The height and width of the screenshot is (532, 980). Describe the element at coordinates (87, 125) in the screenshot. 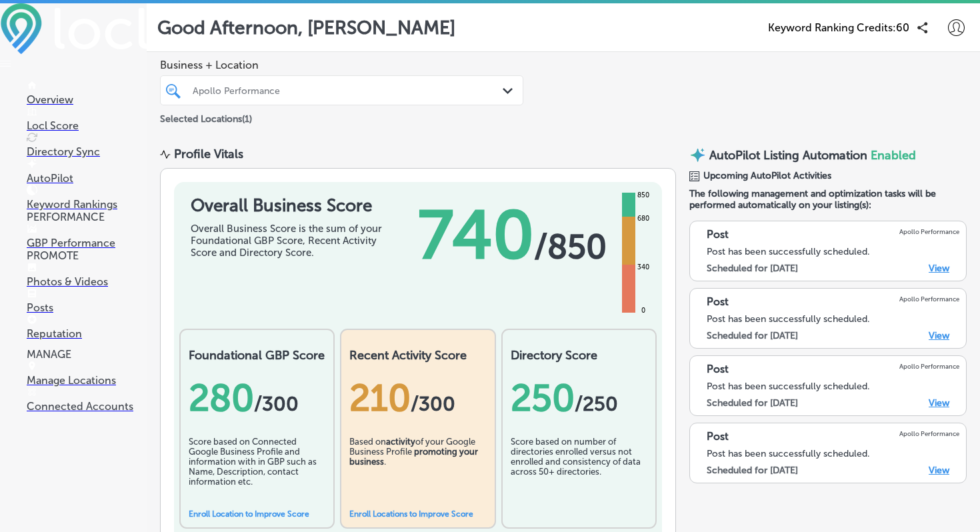

I see `p: Locl Score` at that location.